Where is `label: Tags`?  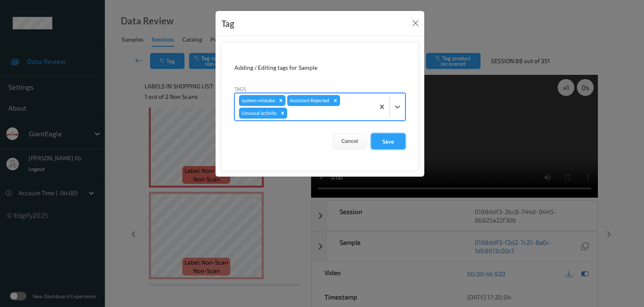
label: Tags is located at coordinates (240, 89).